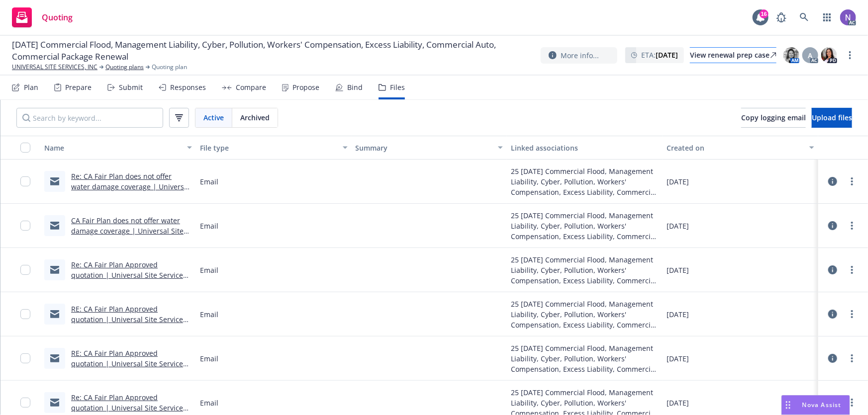  What do you see at coordinates (804, 17) in the screenshot?
I see `a: Search` at bounding box center [804, 17].